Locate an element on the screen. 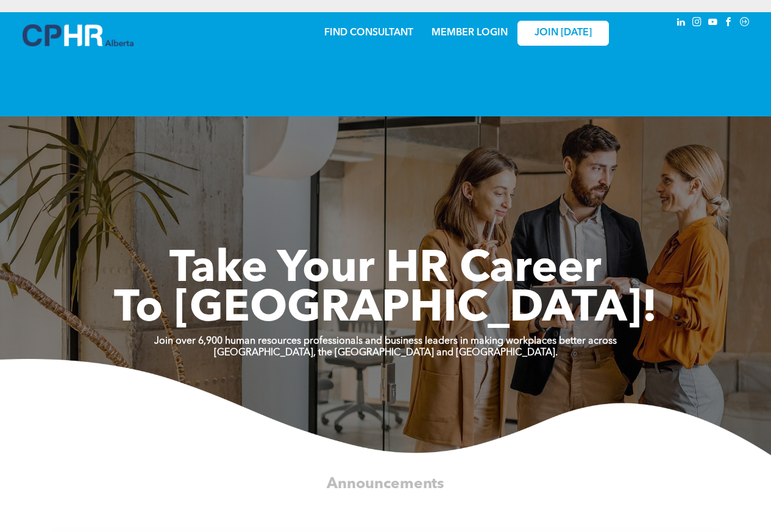  span: Announcements is located at coordinates (385, 484).